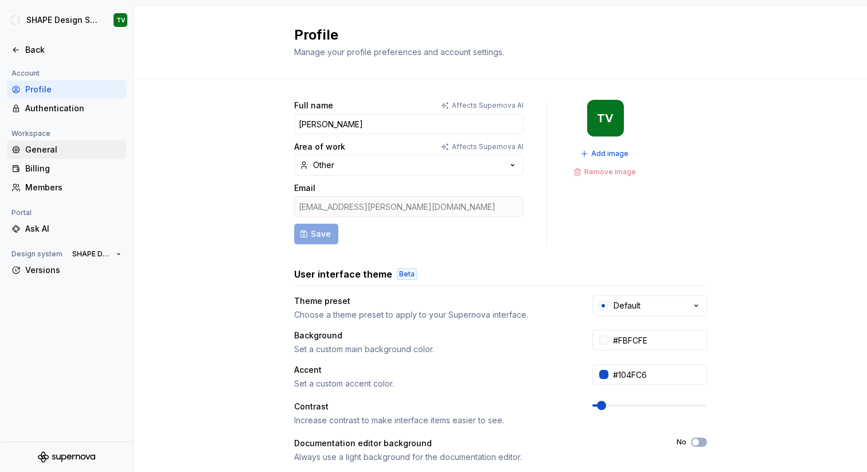  What do you see at coordinates (73, 150) in the screenshot?
I see `div: General` at bounding box center [73, 150].